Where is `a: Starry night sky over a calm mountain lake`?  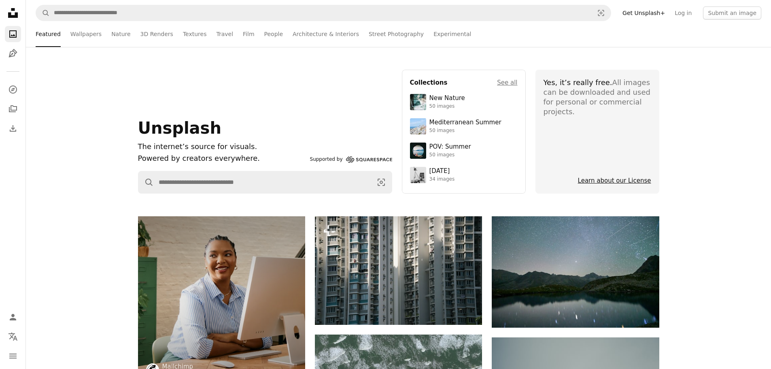
a: Starry night sky over a calm mountain lake is located at coordinates (575, 272).